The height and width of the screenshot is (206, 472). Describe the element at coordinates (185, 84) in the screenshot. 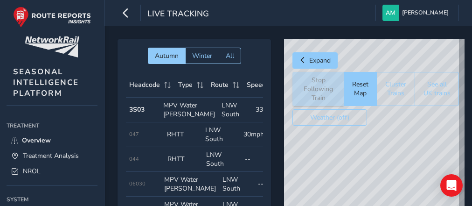

I see `span: Type` at that location.